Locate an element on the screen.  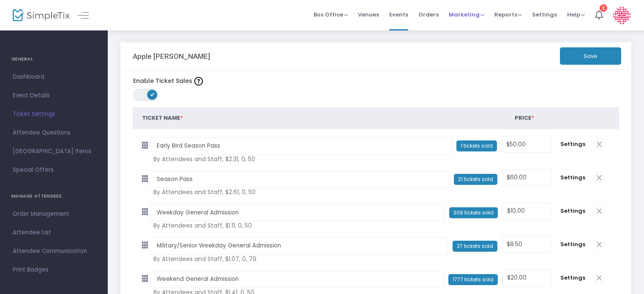
span: Order Management is located at coordinates (54, 214).